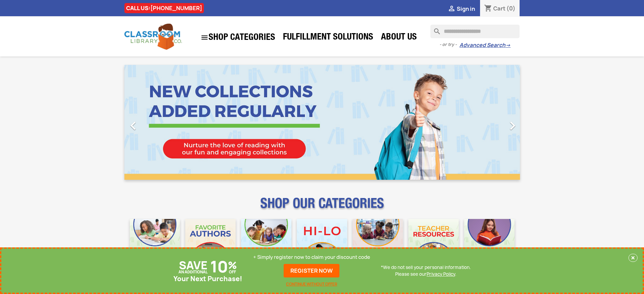  What do you see at coordinates (485, 45) in the screenshot?
I see `a: Advanced Search→` at bounding box center [485, 45].